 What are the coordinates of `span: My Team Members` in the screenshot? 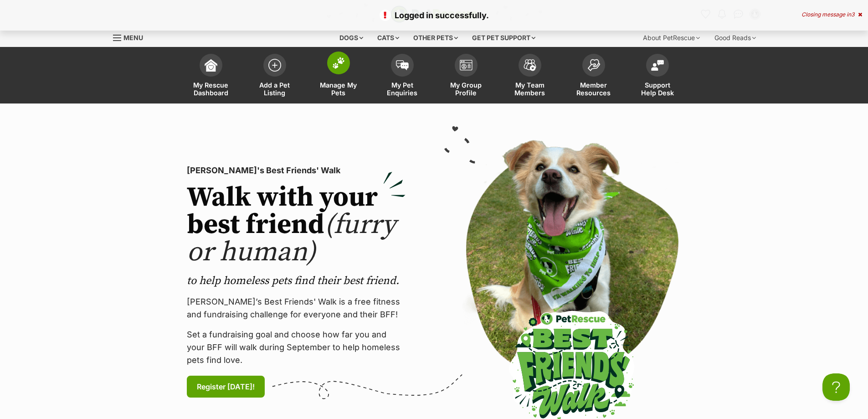 It's located at (530, 89).